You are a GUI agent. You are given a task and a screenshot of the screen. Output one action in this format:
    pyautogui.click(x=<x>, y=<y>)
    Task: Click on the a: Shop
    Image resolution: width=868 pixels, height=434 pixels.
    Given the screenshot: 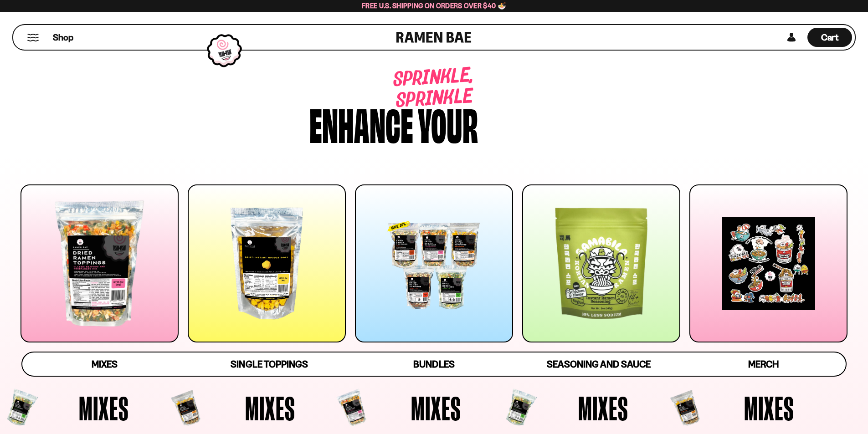 What is the action you would take?
    pyautogui.click(x=63, y=37)
    